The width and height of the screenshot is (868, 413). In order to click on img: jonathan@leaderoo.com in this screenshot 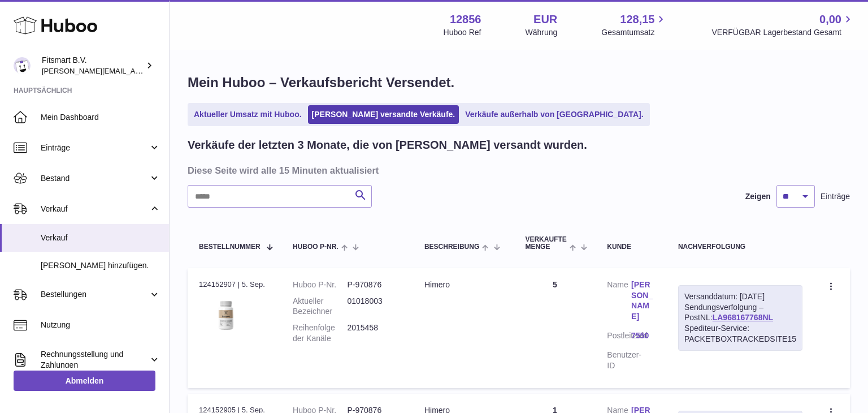, I will do `click(22, 66)`.